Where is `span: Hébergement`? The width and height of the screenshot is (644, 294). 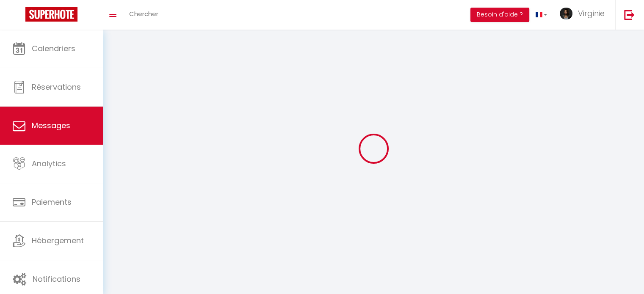
span: Hébergement is located at coordinates (57, 240).